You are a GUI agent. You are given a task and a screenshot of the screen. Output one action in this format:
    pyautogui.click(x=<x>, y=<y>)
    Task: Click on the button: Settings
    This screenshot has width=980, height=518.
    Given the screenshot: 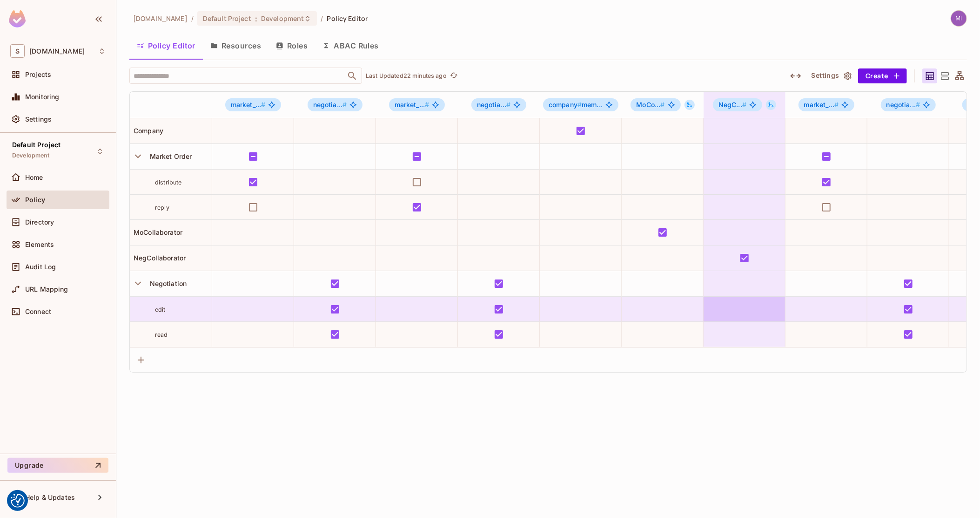 What is the action you would take?
    pyautogui.click(x=831, y=76)
    